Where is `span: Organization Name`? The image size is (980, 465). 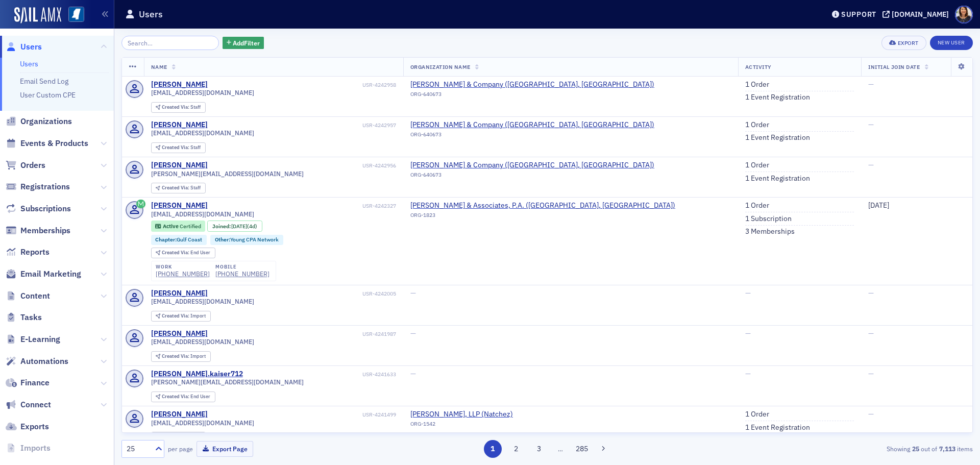
span: Organization Name is located at coordinates (441, 67).